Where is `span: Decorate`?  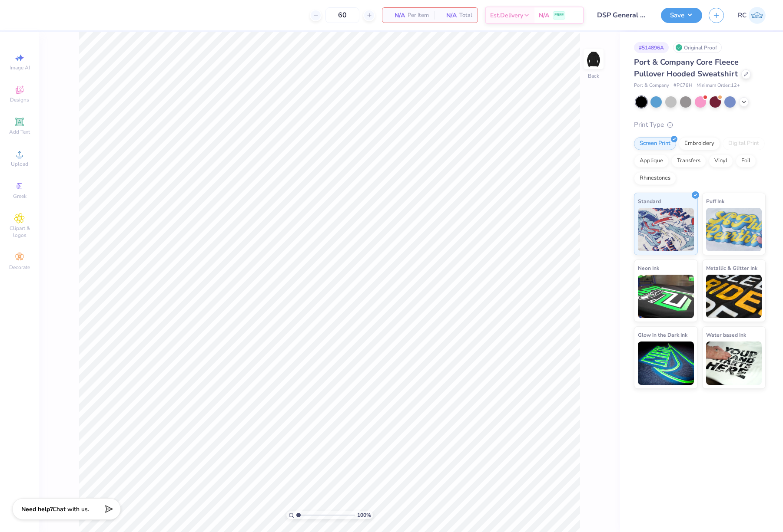
span: Decorate is located at coordinates (20, 268).